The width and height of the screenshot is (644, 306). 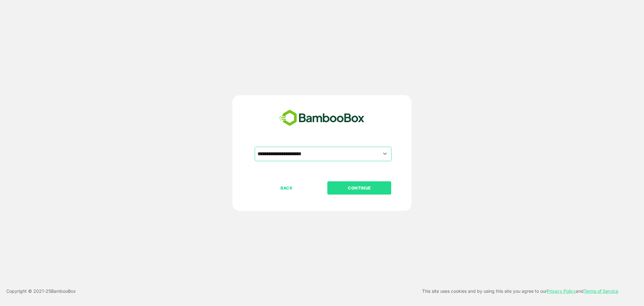 What do you see at coordinates (41, 291) in the screenshot?
I see `p: Copyright © 2021- 25 BambooBox` at bounding box center [41, 291].